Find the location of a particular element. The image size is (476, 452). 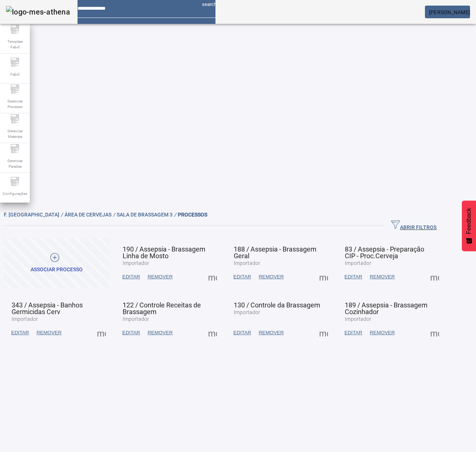

span: Área de Cervejas is located at coordinates (90, 214).